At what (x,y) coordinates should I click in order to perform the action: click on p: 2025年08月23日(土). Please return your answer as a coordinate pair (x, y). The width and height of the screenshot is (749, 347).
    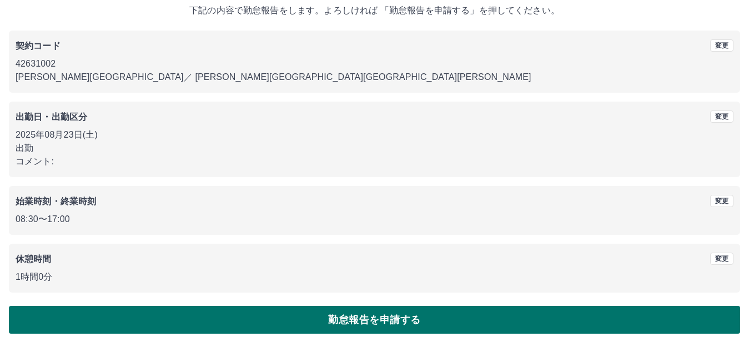
    Looking at the image, I should click on (374, 135).